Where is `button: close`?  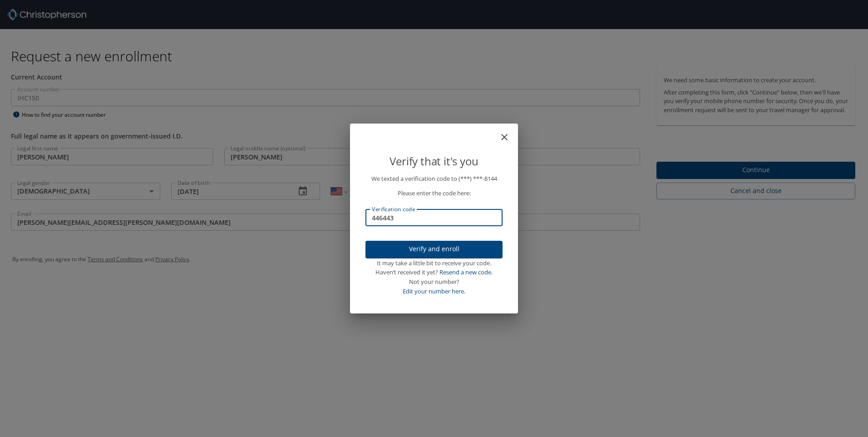 button: close is located at coordinates (509, 133).